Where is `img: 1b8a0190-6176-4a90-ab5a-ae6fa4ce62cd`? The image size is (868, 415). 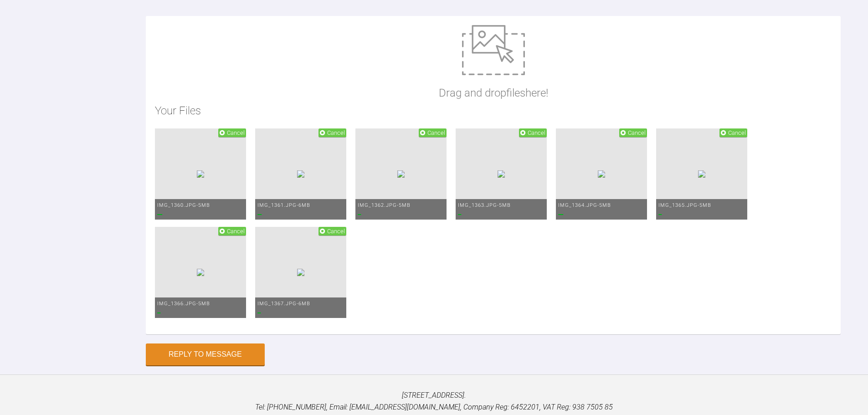
img: 1b8a0190-6176-4a90-ab5a-ae6fa4ce62cd is located at coordinates (601, 174).